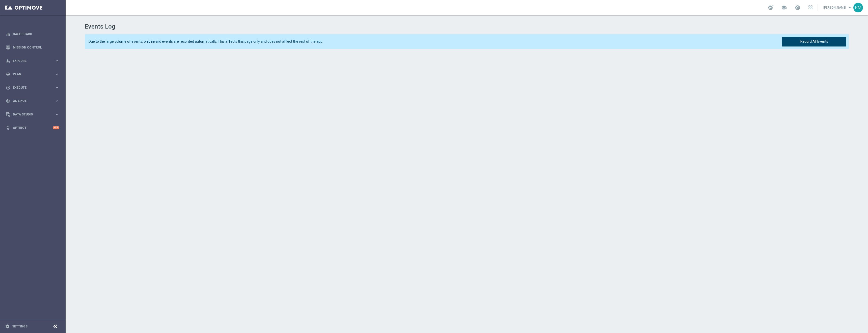 The height and width of the screenshot is (333, 868). Describe the element at coordinates (34, 114) in the screenshot. I see `span: Data Studio` at that location.